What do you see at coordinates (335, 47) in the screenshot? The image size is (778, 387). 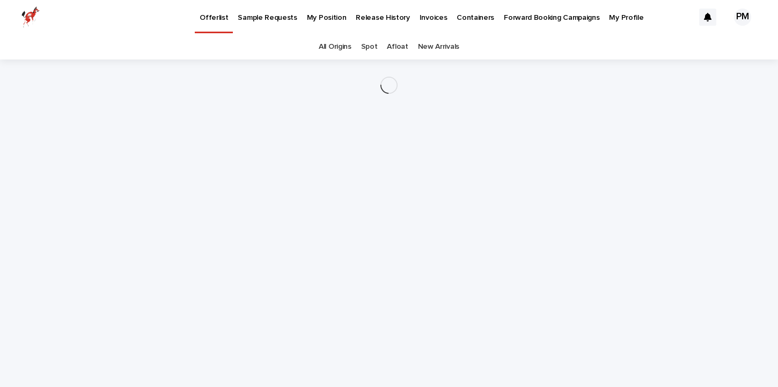 I see `a: All Origins` at bounding box center [335, 47].